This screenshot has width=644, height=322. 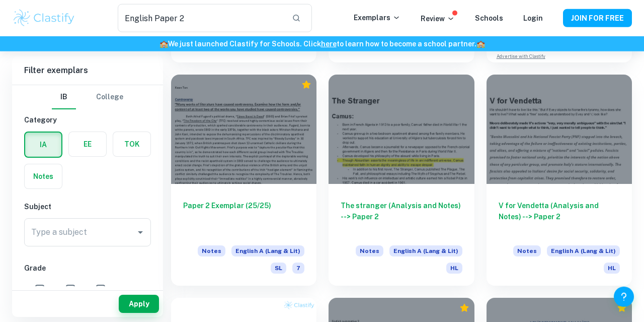 What do you see at coordinates (401, 216) in the screenshot?
I see `h6: The stranger (Analysis and Notes) --> Paper 2` at bounding box center [401, 216].